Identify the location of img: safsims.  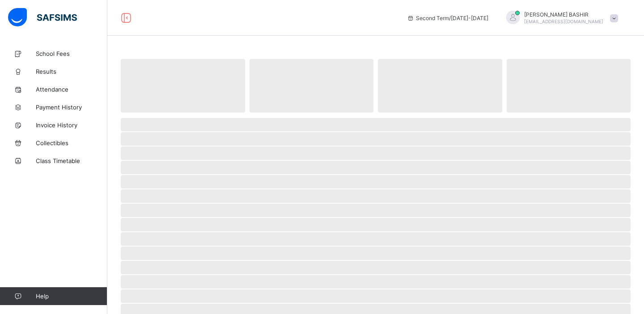
(42, 17).